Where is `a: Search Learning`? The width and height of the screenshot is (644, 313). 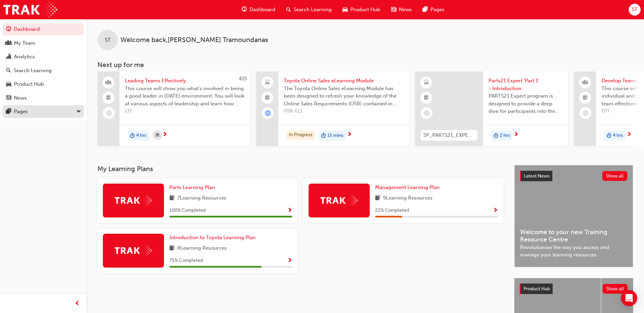
a: Search Learning is located at coordinates (43, 71).